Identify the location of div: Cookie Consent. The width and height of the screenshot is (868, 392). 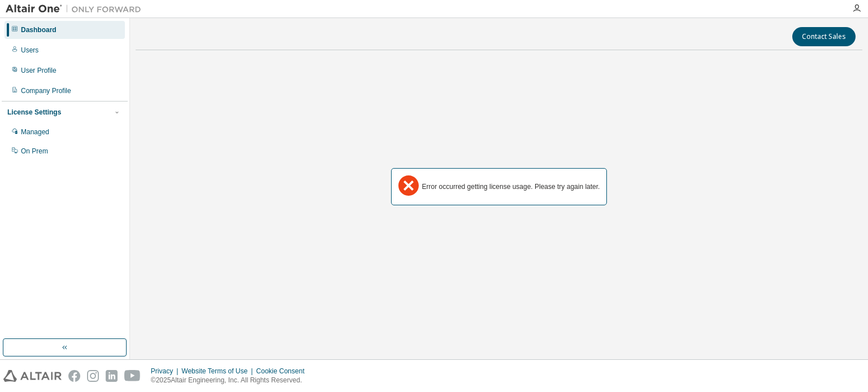
(283, 371).